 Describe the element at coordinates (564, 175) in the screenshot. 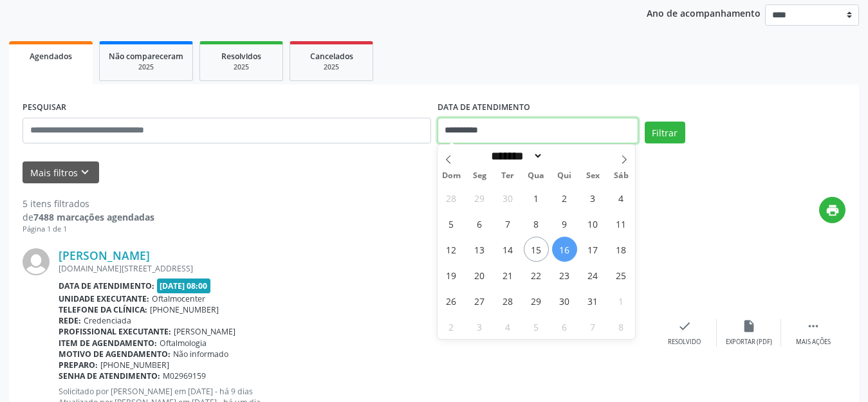

I see `span: Qui` at that location.